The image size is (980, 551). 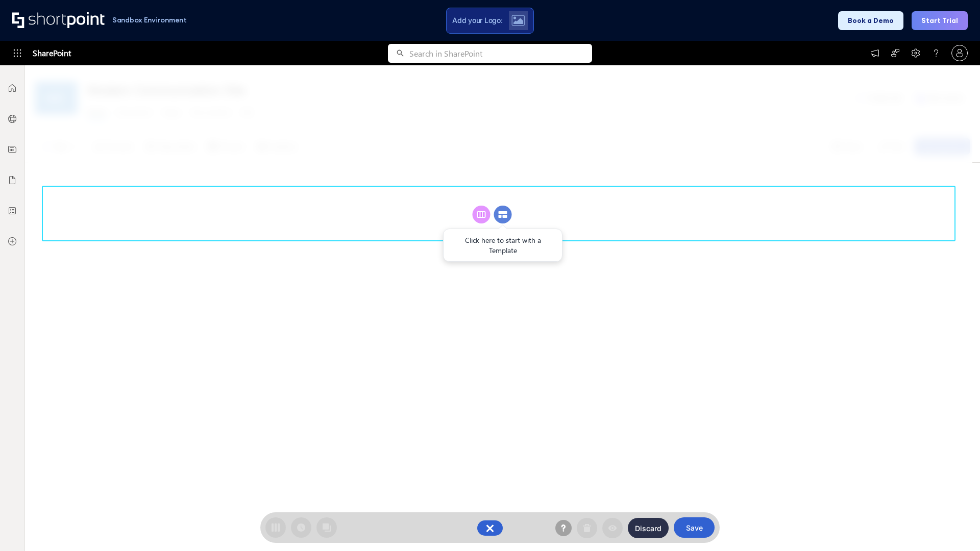 What do you see at coordinates (648, 528) in the screenshot?
I see `button: Discard` at bounding box center [648, 528].